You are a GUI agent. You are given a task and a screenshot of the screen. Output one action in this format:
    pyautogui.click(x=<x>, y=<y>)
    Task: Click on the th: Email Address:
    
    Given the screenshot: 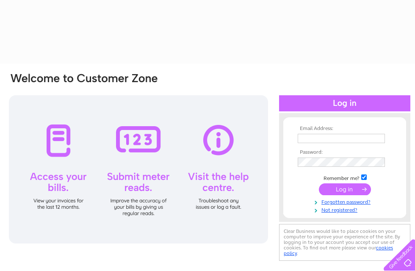 What is the action you would take?
    pyautogui.click(x=345, y=129)
    